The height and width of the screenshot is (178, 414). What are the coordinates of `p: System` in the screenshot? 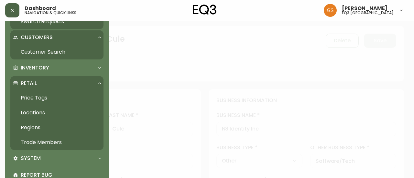 It's located at (31, 158).